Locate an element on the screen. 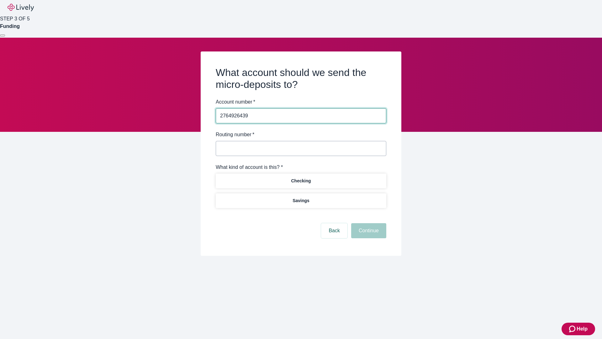 The image size is (602, 339). h2: What account should we send the micro-deposits to? is located at coordinates (301, 78).